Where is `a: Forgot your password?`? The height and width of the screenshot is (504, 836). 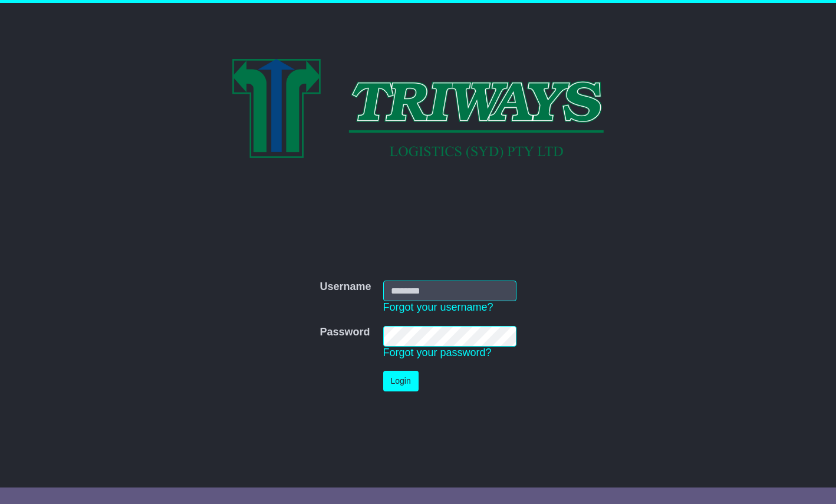
a: Forgot your password? is located at coordinates (438, 353).